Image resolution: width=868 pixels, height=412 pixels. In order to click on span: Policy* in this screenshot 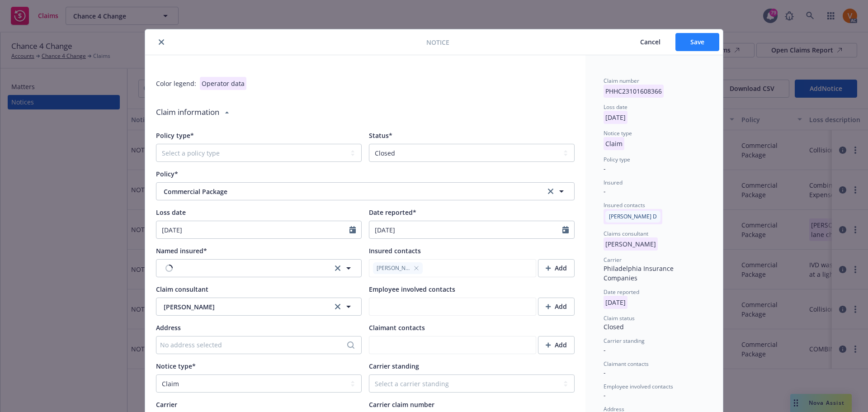, I will do `click(167, 174)`.